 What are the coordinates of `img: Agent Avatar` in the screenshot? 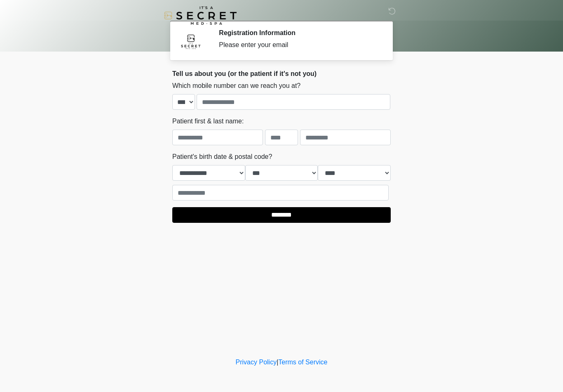 It's located at (191, 41).